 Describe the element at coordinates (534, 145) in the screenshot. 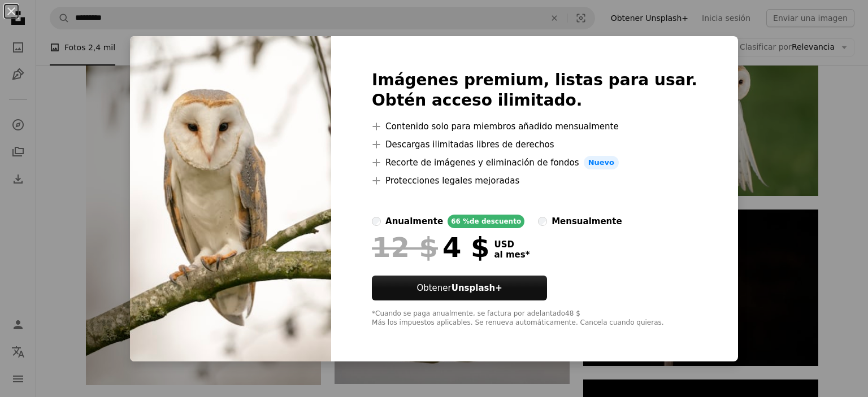

I see `li: Descargas ilimitadas libres de derechos` at that location.